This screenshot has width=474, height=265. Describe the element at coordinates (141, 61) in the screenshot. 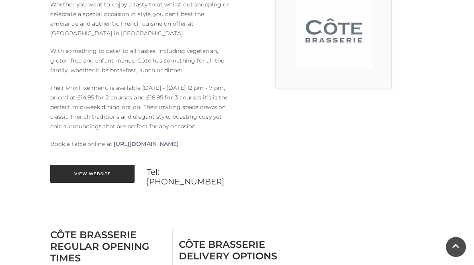

I see `p: With something to cater to all tastes, including vegetarian, gluten free and enfant menus, Côte h...` at that location.